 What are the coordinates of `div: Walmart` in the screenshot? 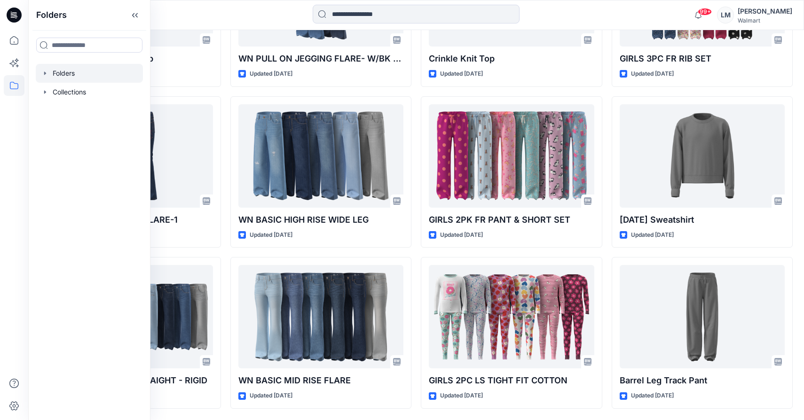 It's located at (765, 20).